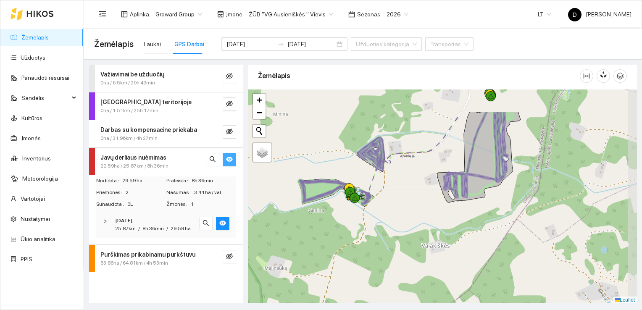 This screenshot has height=310, width=642. Describe the element at coordinates (235, 14) in the screenshot. I see `span: Įmonė :` at that location.